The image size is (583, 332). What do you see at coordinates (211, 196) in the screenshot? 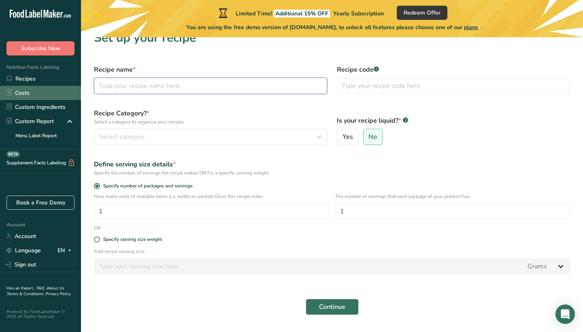
I see `p: How many units of sealable items (i.e. bottle or packet) Does this recipe make.` at bounding box center [211, 196].